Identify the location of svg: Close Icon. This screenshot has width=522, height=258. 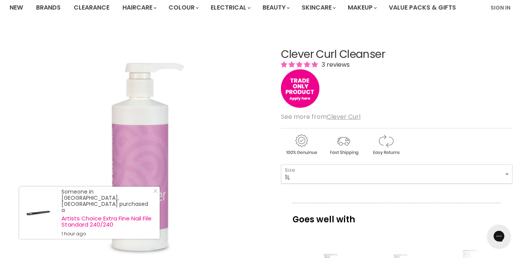
(155, 191).